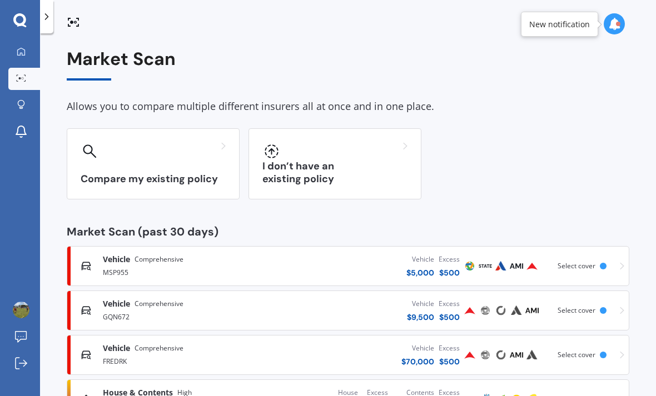 The height and width of the screenshot is (396, 656). What do you see at coordinates (348, 355) in the screenshot?
I see `a: VehicleComprehensiveFREDRKVehicle$70,000Excess$500ProvidentProtectaCoveAMIAutosureSelect cover` at bounding box center [348, 355].